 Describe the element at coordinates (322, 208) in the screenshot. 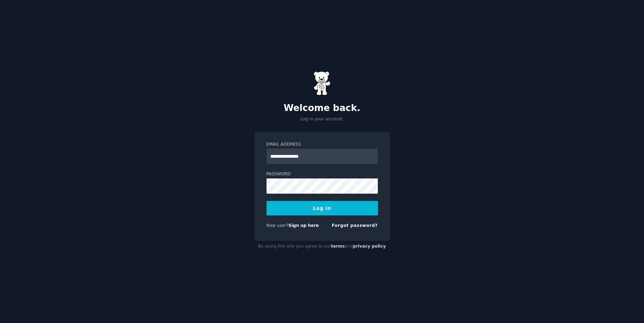

I see `button: Log In` at that location.